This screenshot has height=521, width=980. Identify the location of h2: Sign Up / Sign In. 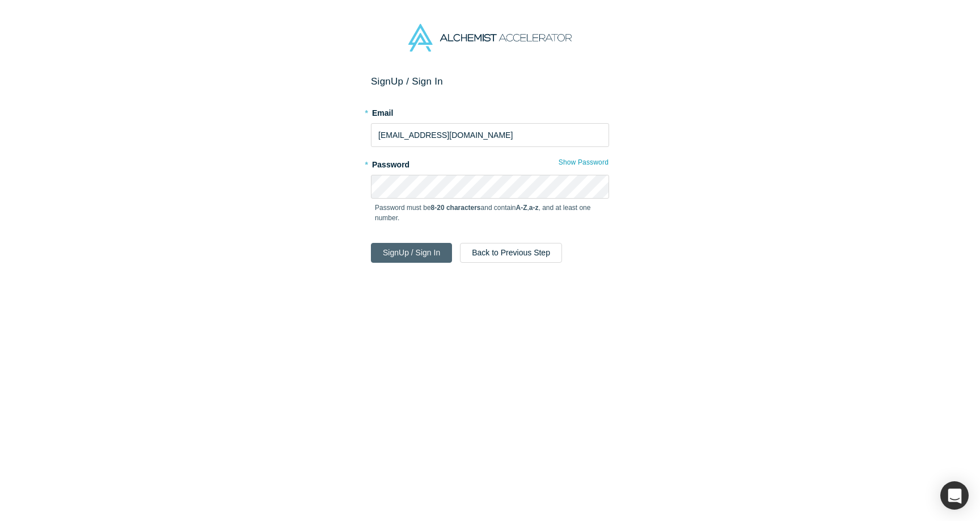
(490, 82).